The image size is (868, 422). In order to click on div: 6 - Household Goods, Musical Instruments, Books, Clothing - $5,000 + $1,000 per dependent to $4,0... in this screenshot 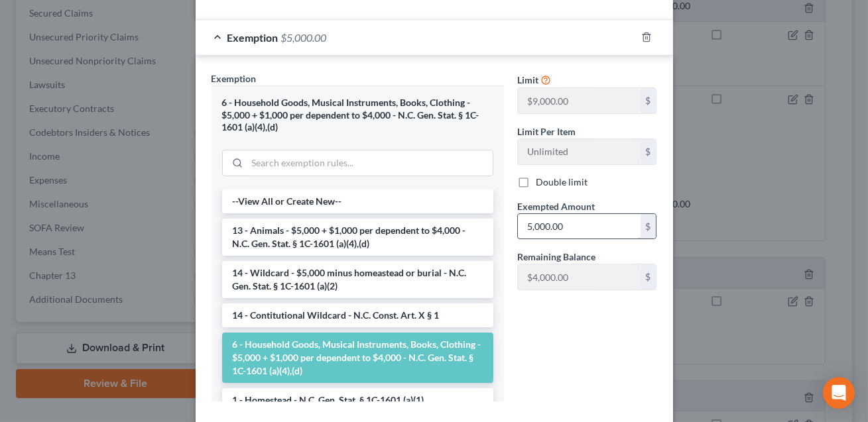, I will do `click(357, 115)`.